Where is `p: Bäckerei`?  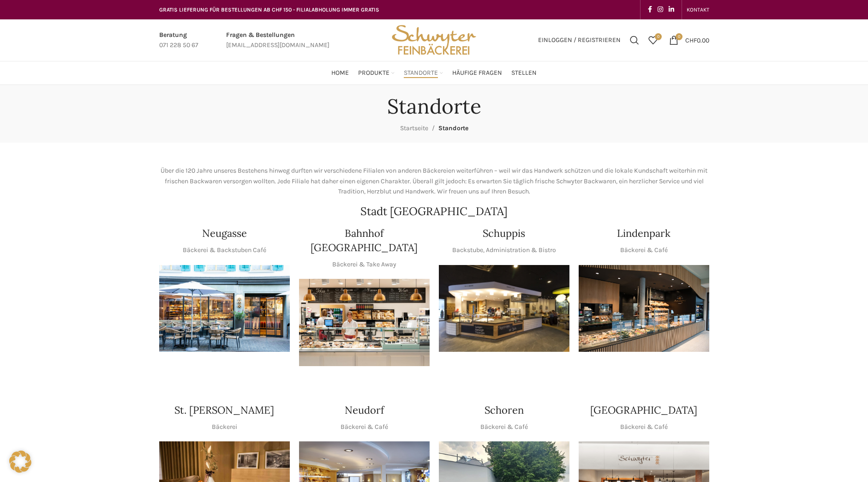 p: Bäckerei is located at coordinates (224, 427).